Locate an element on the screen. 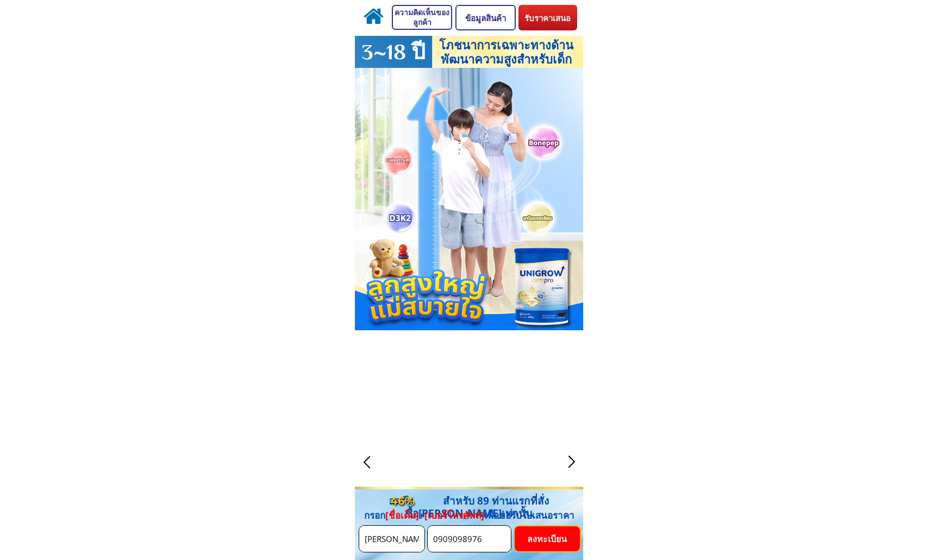  p: ลงทะเบียน is located at coordinates (547, 539).